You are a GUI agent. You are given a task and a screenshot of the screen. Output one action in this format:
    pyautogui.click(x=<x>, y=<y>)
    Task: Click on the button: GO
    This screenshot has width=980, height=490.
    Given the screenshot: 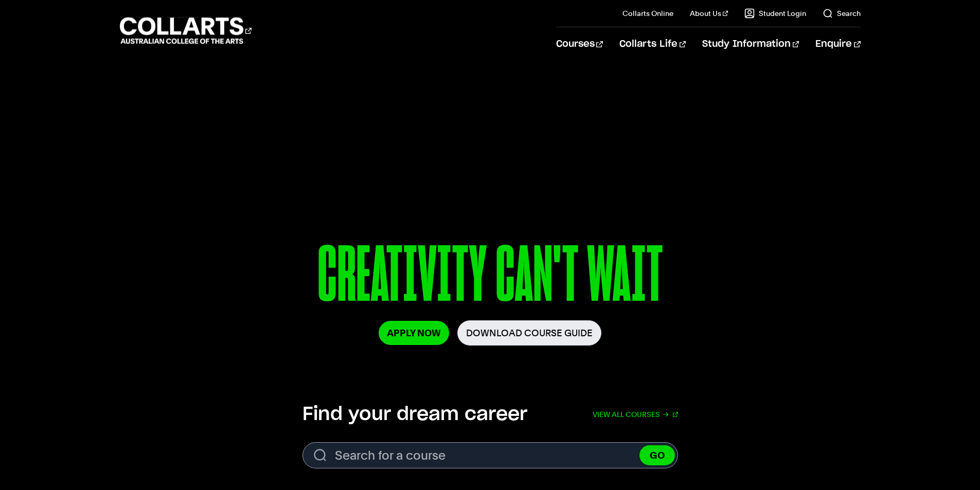 What is the action you would take?
    pyautogui.click(x=657, y=455)
    